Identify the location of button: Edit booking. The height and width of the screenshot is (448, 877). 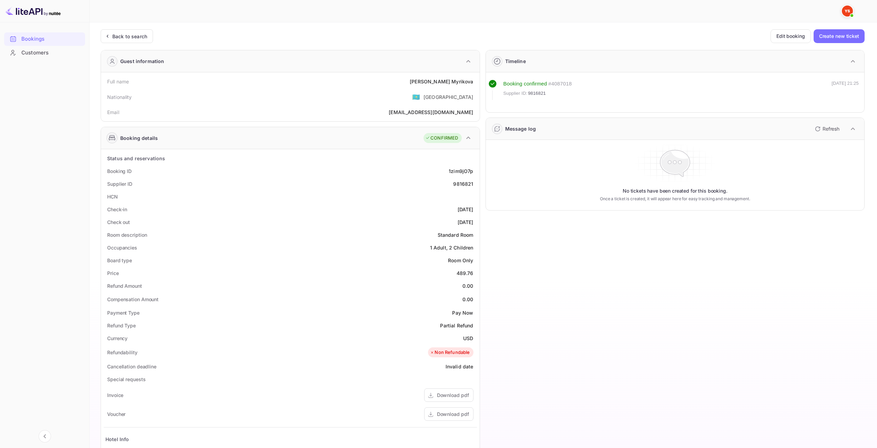
(791, 36).